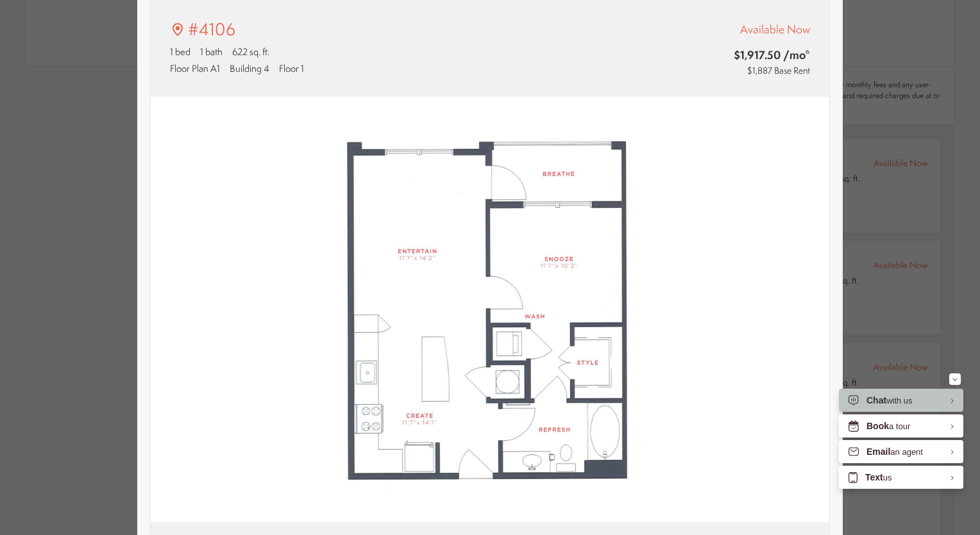  I want to click on span: Floor Plan A1, so click(195, 68).